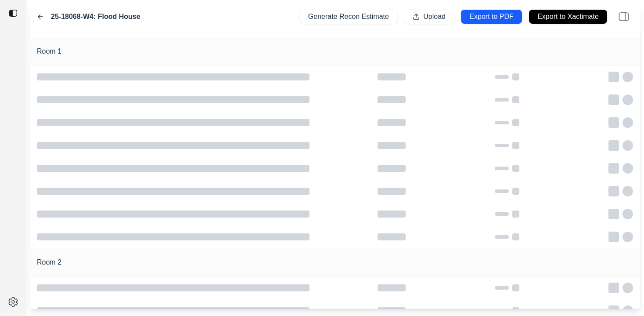 This screenshot has height=316, width=644. Describe the element at coordinates (491, 17) in the screenshot. I see `button: Export to PDF` at that location.